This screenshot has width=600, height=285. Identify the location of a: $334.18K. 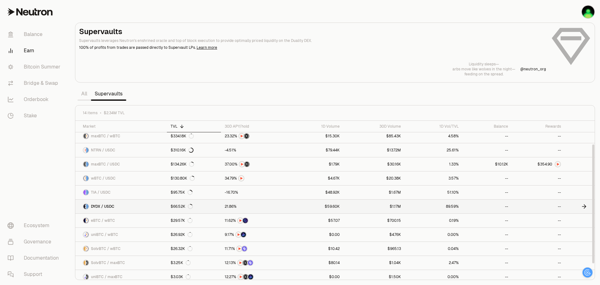
(194, 136).